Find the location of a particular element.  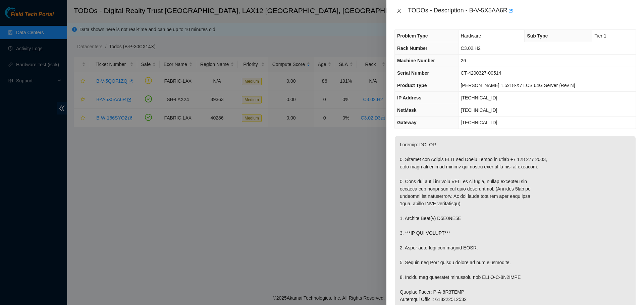

span: IP Address is located at coordinates (409, 98).